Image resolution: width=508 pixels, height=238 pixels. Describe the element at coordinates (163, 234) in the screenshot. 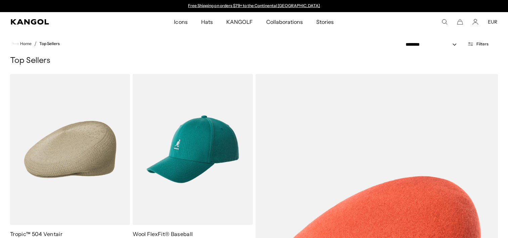

I see `a: Wool FlexFit® Baseball` at that location.